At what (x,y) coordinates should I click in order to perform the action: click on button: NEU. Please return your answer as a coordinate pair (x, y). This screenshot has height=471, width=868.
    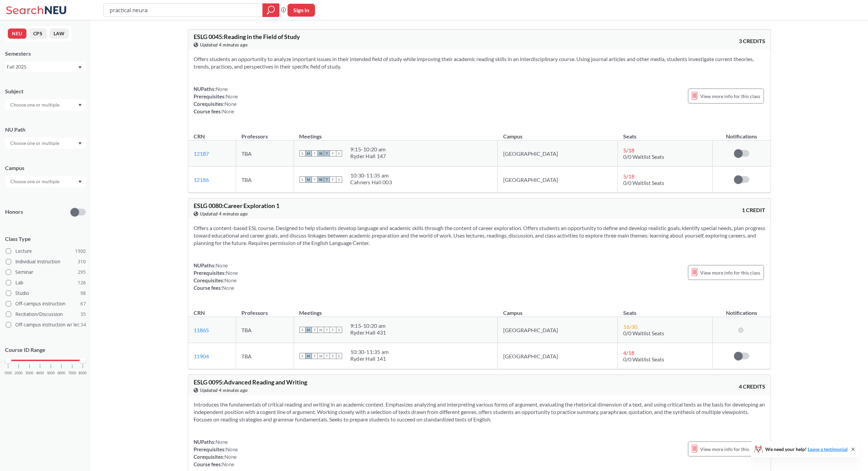
    Looking at the image, I should click on (17, 33).